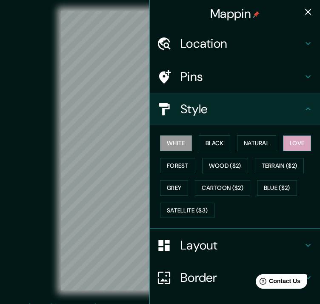 This screenshot has height=304, width=320. I want to click on button: Blue ($2), so click(277, 188).